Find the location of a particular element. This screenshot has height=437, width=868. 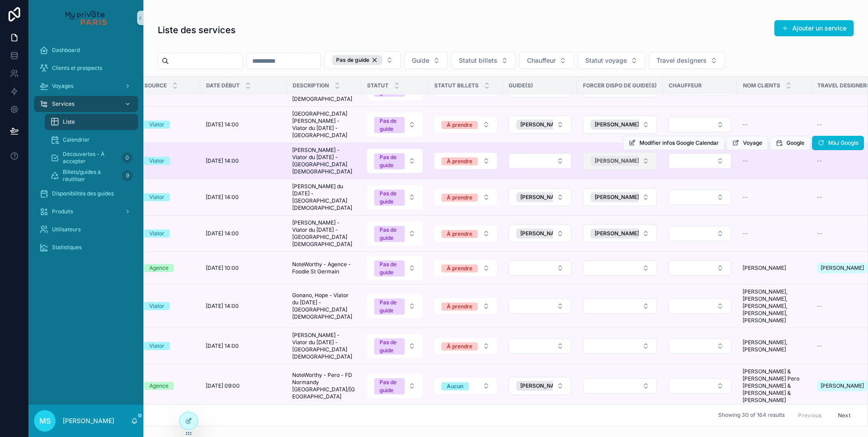

span: Showing 30 of 164 results is located at coordinates (751, 416).